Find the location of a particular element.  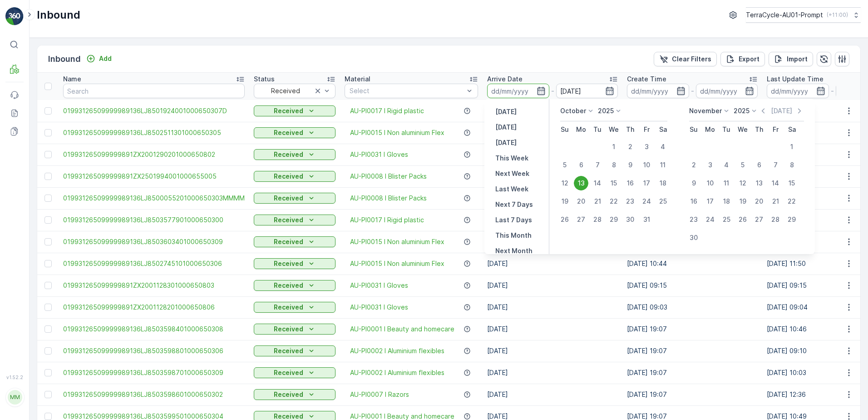

a: 01993126509999989136LJ8500055201000650303MMMM is located at coordinates (154, 198).